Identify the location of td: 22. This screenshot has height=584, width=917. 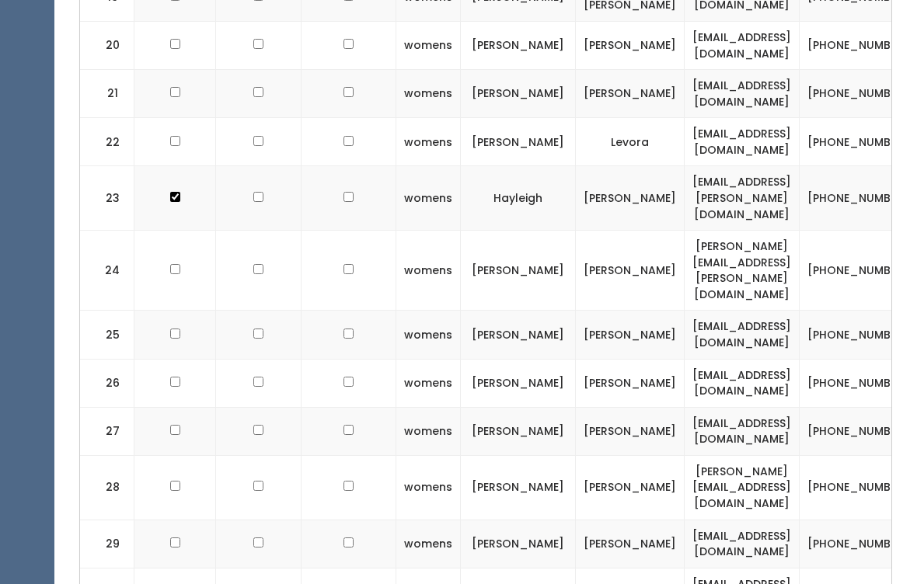
(107, 143).